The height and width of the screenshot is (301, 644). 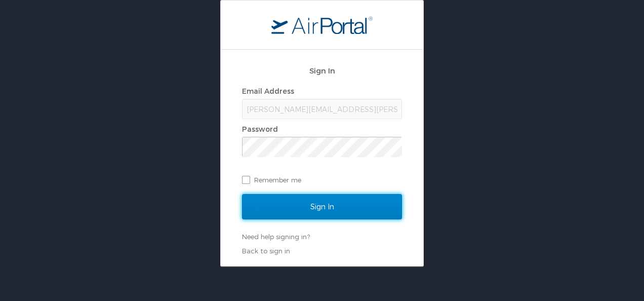 What do you see at coordinates (268, 91) in the screenshot?
I see `label: Email Address` at bounding box center [268, 91].